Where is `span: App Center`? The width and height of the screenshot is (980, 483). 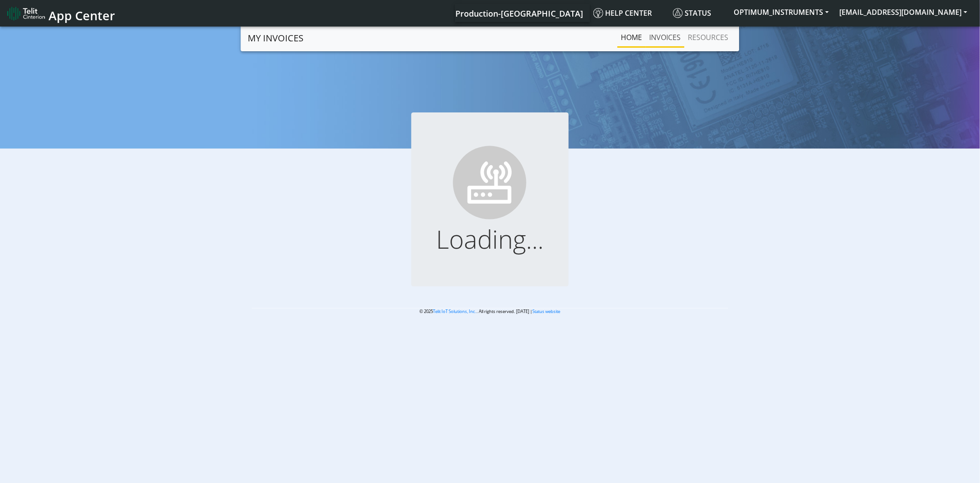 span: App Center is located at coordinates (82, 15).